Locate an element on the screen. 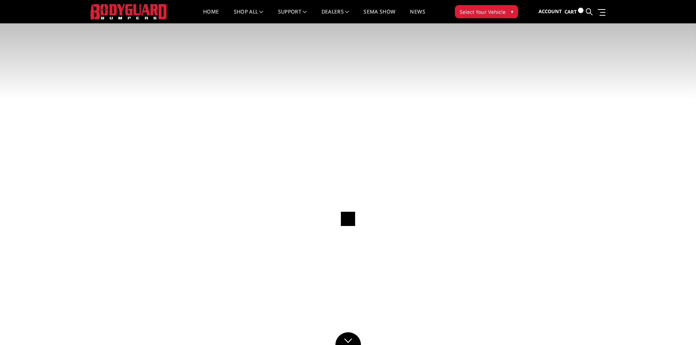 The image size is (696, 345). a: Home is located at coordinates (211, 16).